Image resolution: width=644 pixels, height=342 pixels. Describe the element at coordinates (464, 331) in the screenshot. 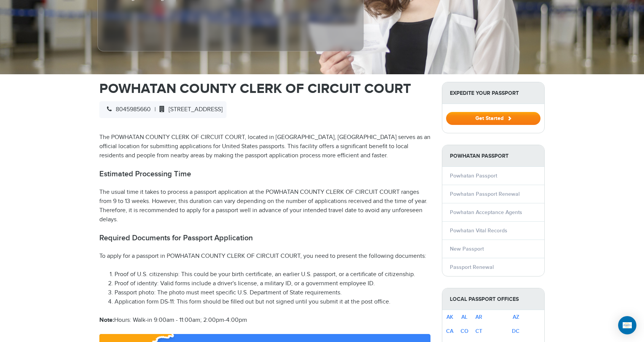

I see `a: CO` at that location.